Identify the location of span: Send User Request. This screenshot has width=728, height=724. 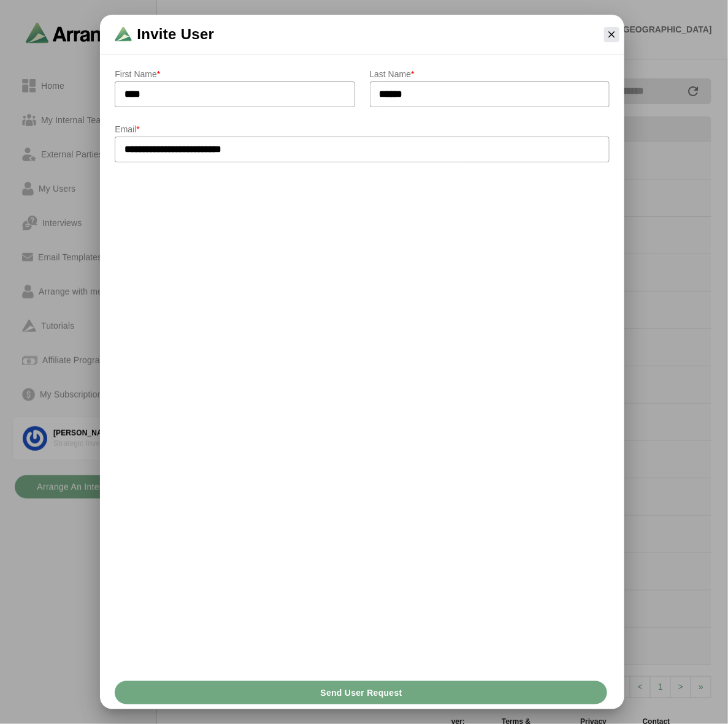
(360, 693).